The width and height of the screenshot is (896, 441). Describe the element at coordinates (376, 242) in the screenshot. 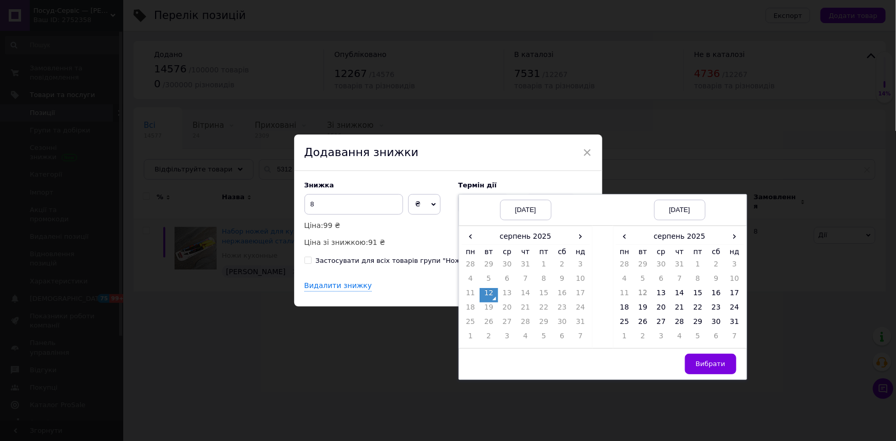

I see `span: 91 ₴` at that location.